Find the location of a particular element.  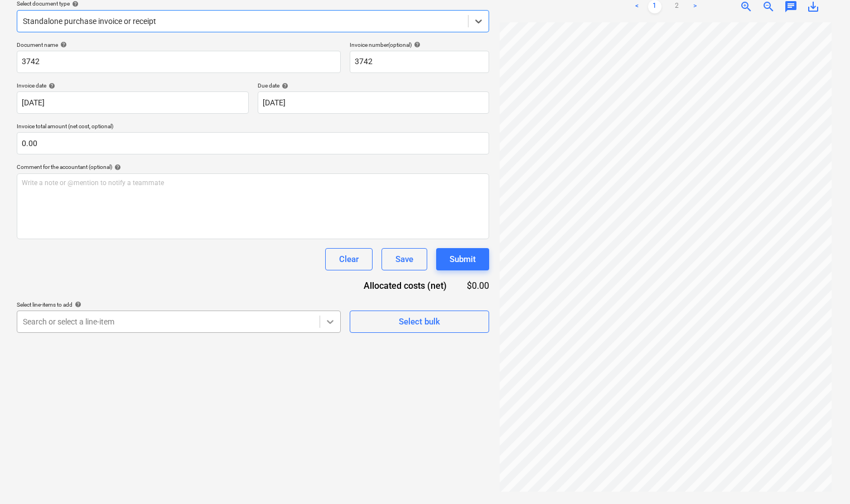

div: $0.00 is located at coordinates (477, 286).